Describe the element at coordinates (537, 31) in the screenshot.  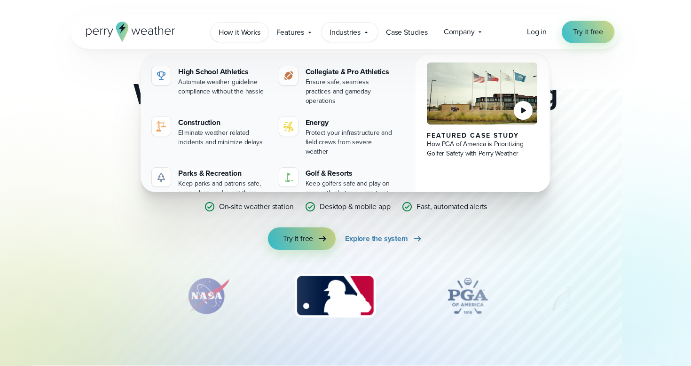
I see `span: Log in` at that location.